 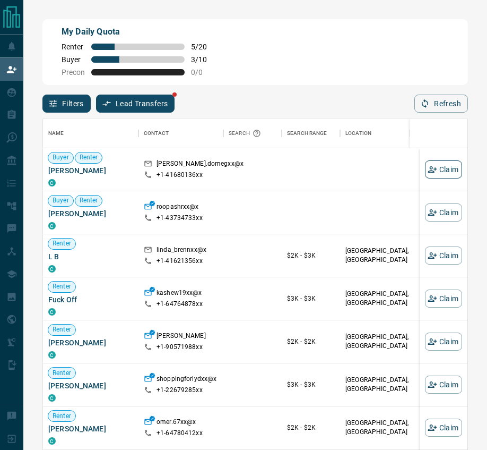 I want to click on p: +1- 64764878xx, so click(x=179, y=304).